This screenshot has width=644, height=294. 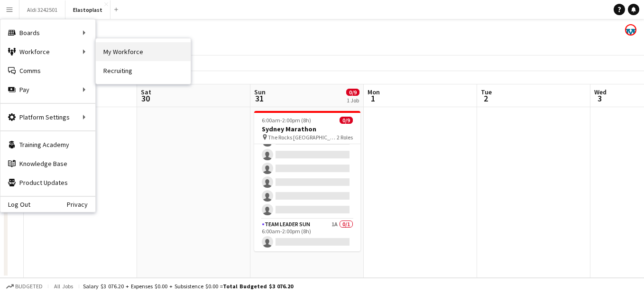 I want to click on app-card-role: Team Leader Sun1A0/16:00am-2:00pm (8h), so click(x=307, y=236).